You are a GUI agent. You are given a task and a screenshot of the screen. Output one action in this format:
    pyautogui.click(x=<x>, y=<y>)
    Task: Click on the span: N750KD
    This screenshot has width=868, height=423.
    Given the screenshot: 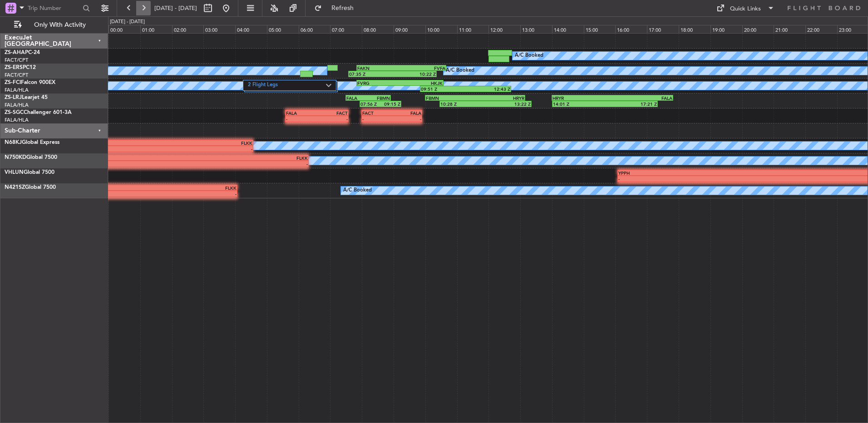 What is the action you would take?
    pyautogui.click(x=15, y=158)
    